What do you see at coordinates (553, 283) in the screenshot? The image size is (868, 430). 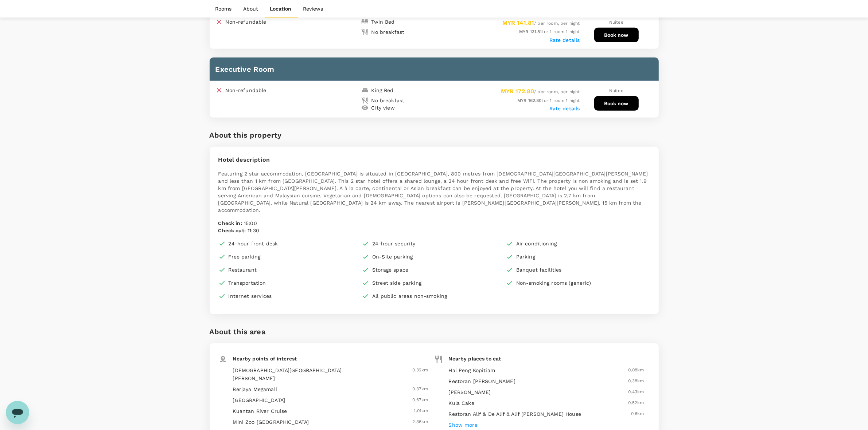 I see `span: Non-smoking rooms (generic)` at bounding box center [553, 283].